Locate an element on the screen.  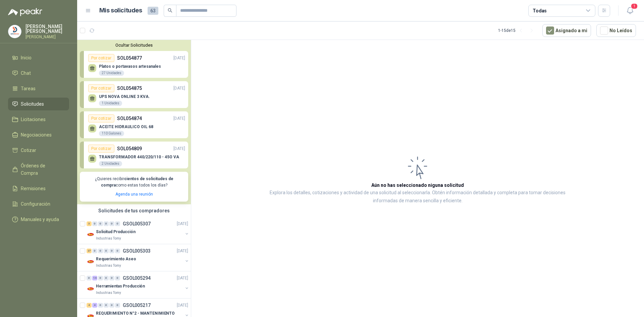
p: SOL054877 is located at coordinates (130, 58).